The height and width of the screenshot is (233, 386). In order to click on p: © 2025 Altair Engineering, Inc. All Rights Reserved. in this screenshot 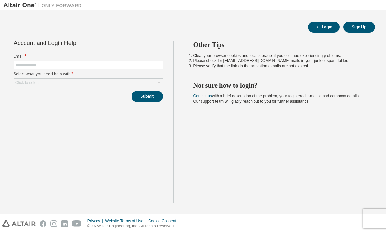, I will do `click(134, 226)`.